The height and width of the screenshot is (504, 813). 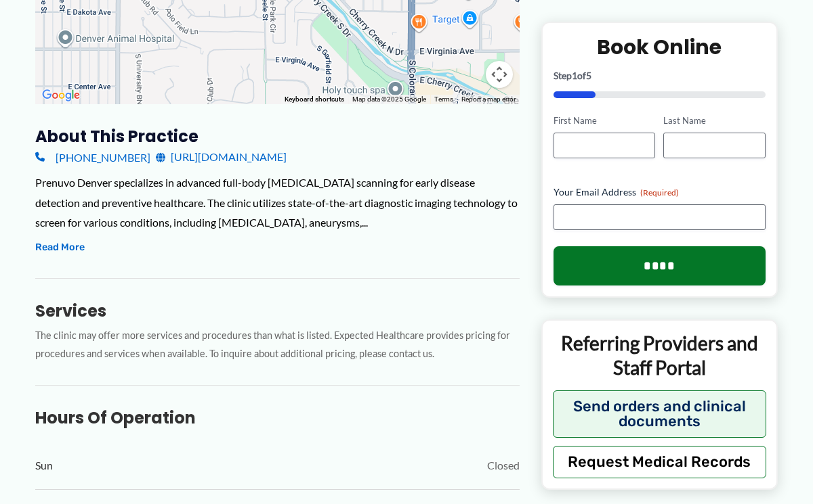 I want to click on img: Google, so click(x=61, y=95).